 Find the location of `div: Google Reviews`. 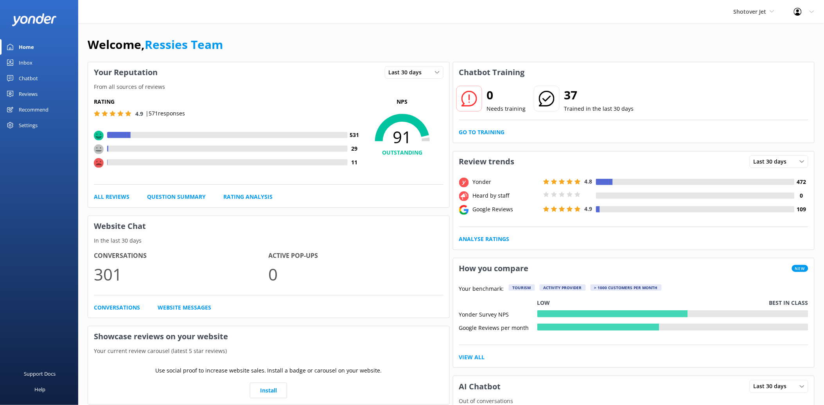

div: Google Reviews is located at coordinates (506, 209).